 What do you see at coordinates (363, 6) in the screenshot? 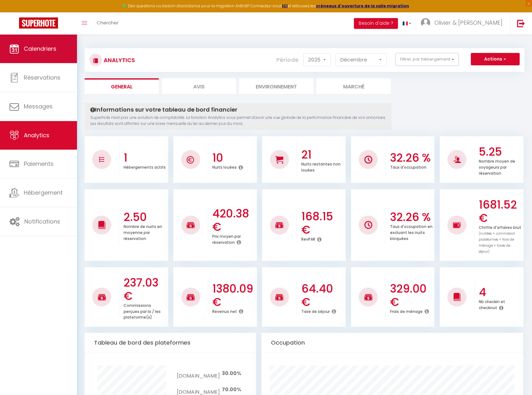
I see `a: créneaux d'ouverture de la salle migration` at bounding box center [363, 6].